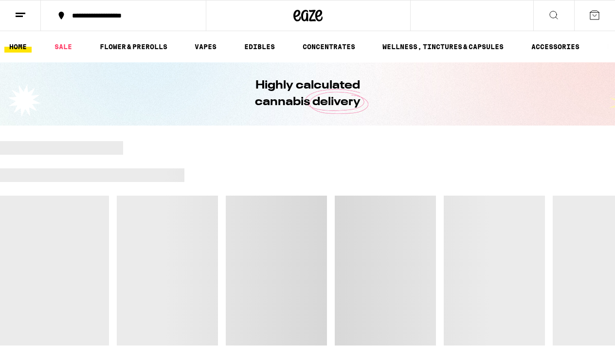  Describe the element at coordinates (329, 46) in the screenshot. I see `a: CONCENTRATES` at that location.